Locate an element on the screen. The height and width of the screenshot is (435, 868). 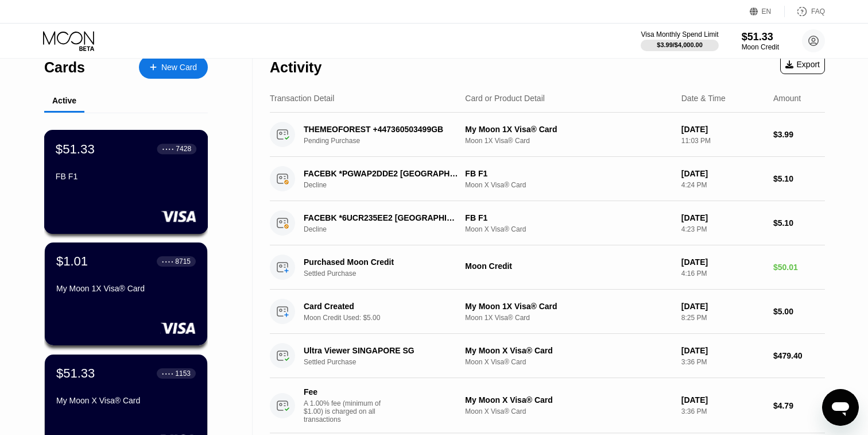
div: $51.33Moon Credit is located at coordinates (760, 41).